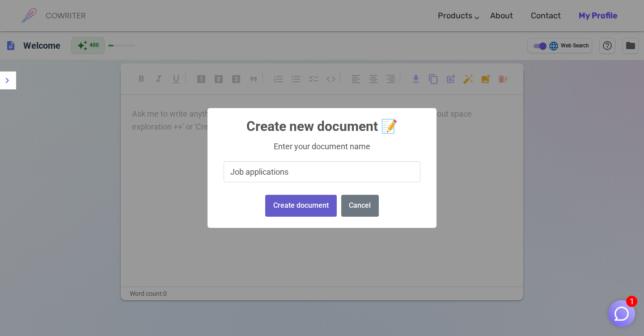  I want to click on input: Document name, so click(322, 171).